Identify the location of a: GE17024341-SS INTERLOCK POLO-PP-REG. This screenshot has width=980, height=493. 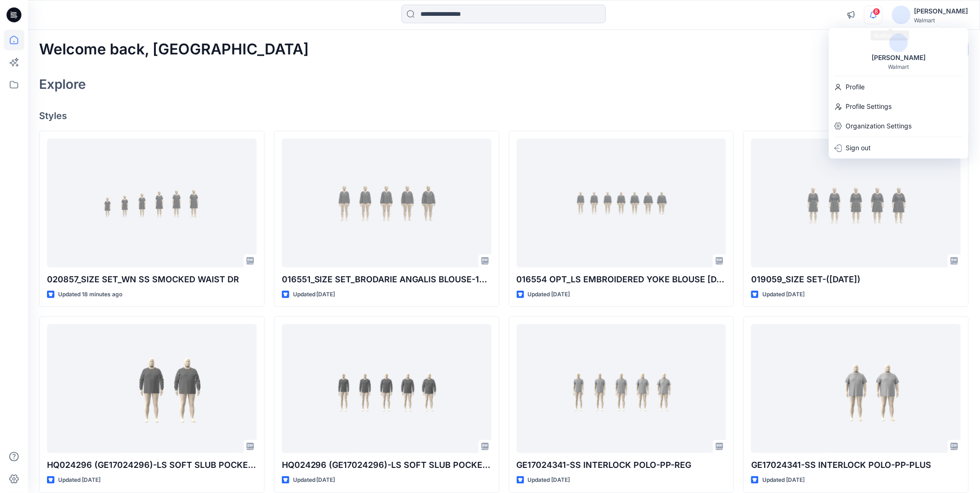
(622, 388).